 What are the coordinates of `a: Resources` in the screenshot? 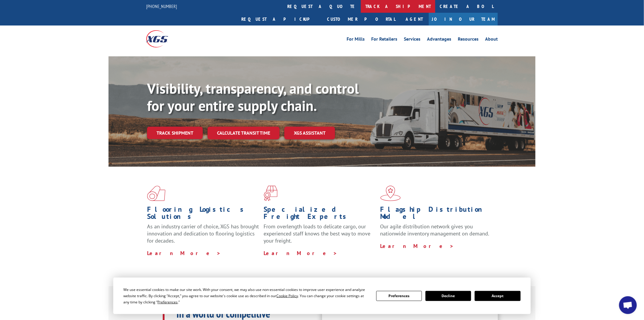 It's located at (468, 40).